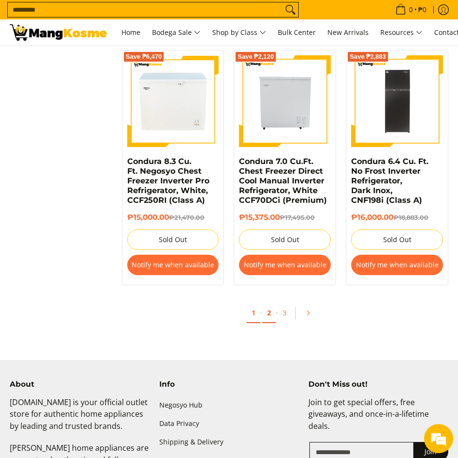 Image resolution: width=458 pixels, height=458 pixels. I want to click on h6: ₱15,375.00, so click(284, 217).